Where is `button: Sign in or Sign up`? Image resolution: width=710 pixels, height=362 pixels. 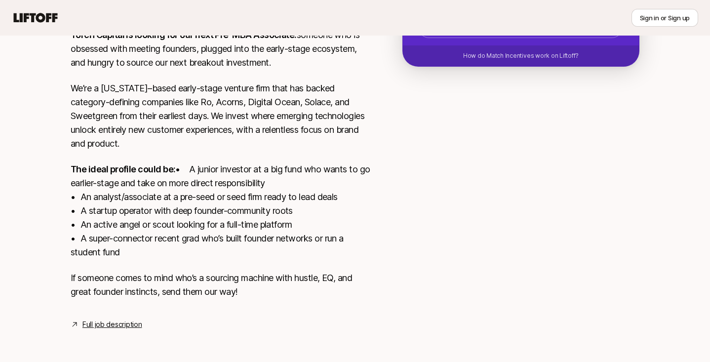 button: Sign in or Sign up is located at coordinates (664, 18).